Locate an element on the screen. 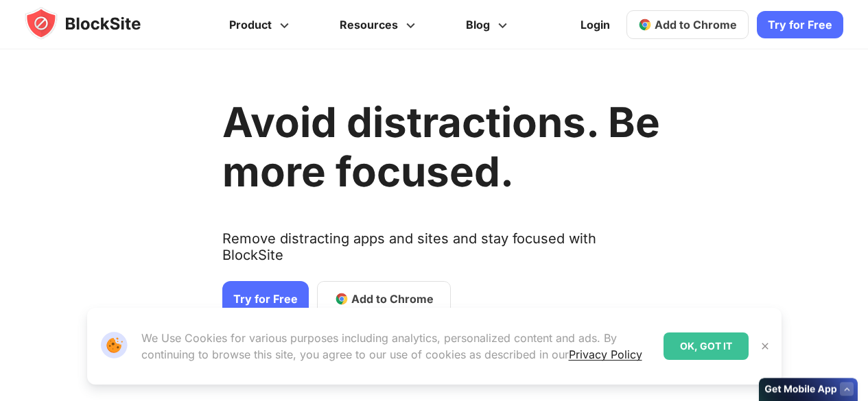 The height and width of the screenshot is (401, 868). div: OK, GOT IT is located at coordinates (706, 346).